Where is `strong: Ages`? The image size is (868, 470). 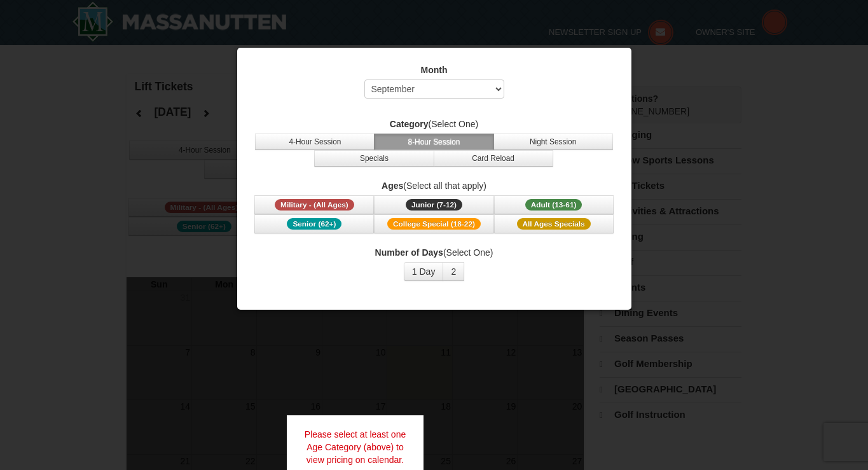 strong: Ages is located at coordinates (393, 186).